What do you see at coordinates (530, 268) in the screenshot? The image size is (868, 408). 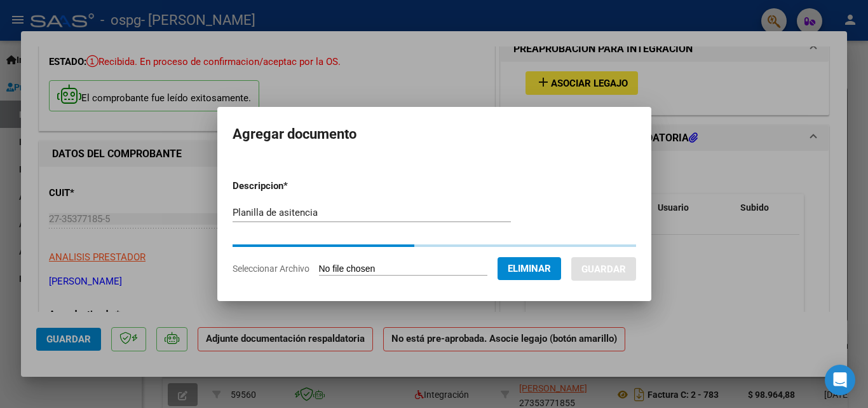 I see `span: Eliminar` at bounding box center [530, 268].